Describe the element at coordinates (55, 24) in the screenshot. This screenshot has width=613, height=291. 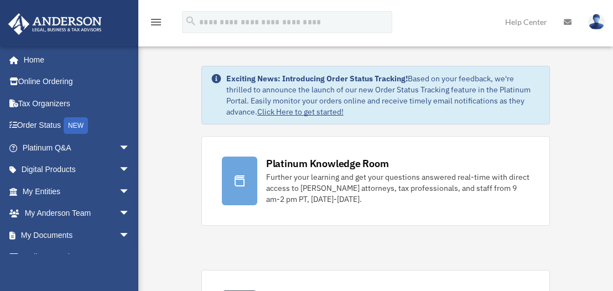
I see `img: Anderson Advisors Platinum Portal` at that location.